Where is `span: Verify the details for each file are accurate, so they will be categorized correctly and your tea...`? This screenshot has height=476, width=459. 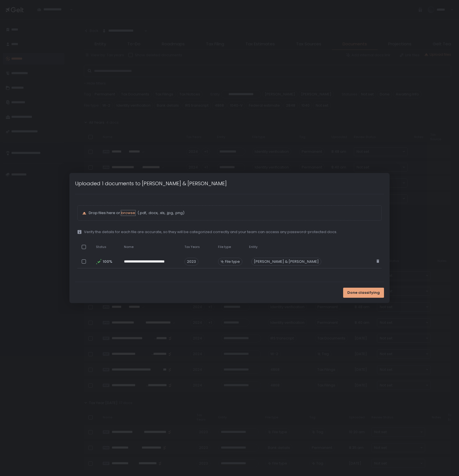 span: Verify the details for each file are accurate, so they will be categorized correctly and your tea... is located at coordinates (211, 232).